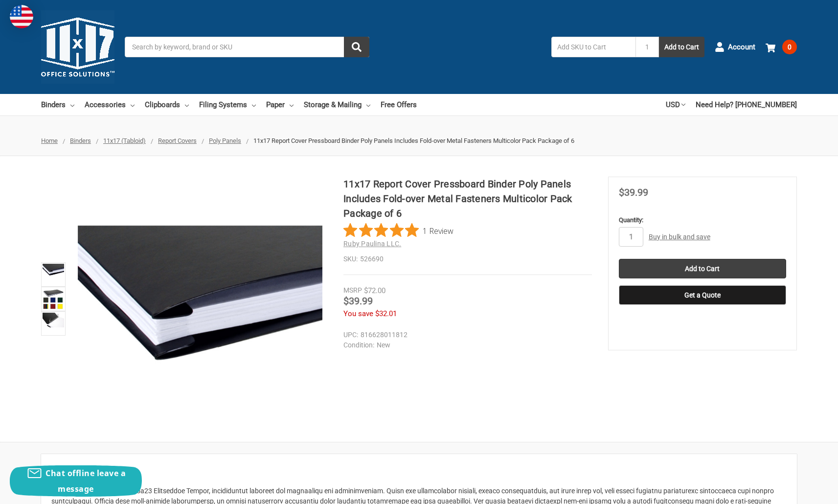 This screenshot has width=838, height=504. I want to click on span: 0, so click(790, 47).